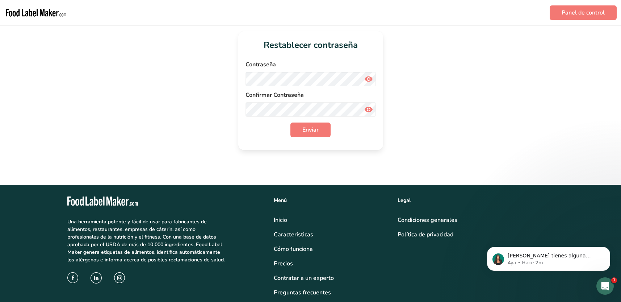 Image resolution: width=621 pixels, height=302 pixels. What do you see at coordinates (78, 31) in the screenshot?
I see `p: Message from Aya, sent Hace 2m` at bounding box center [78, 31].